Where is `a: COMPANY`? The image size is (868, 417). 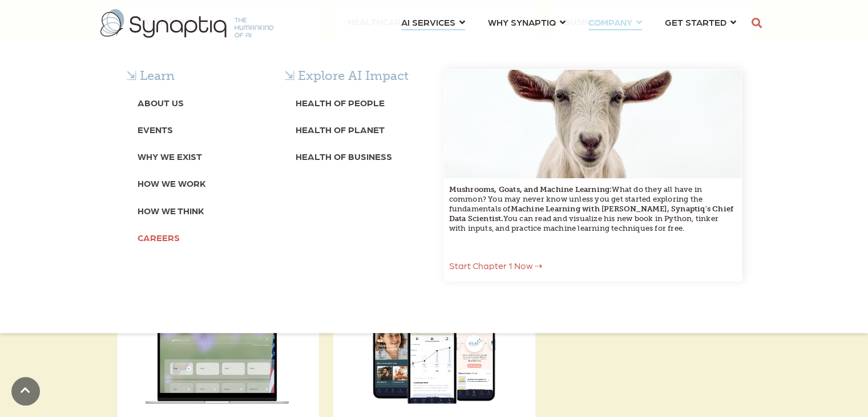 a: COMPANY is located at coordinates (615, 21).